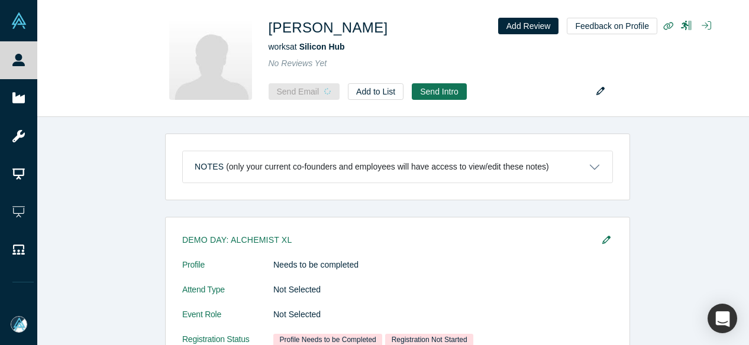 The height and width of the screenshot is (345, 749). I want to click on dt: Profile, so click(228, 271).